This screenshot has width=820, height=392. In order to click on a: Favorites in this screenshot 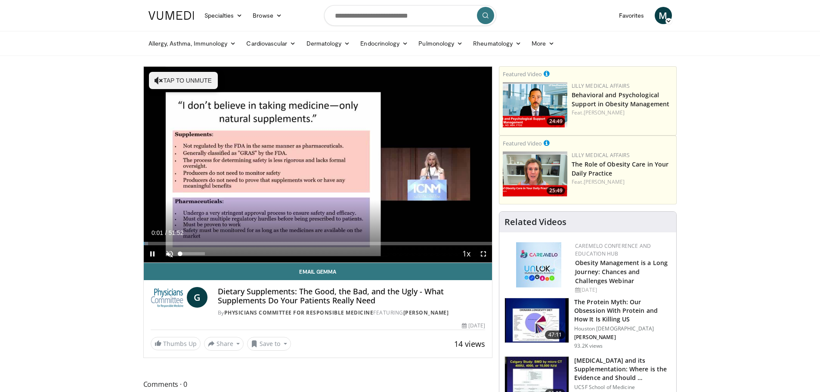, I will do `click(631, 15)`.